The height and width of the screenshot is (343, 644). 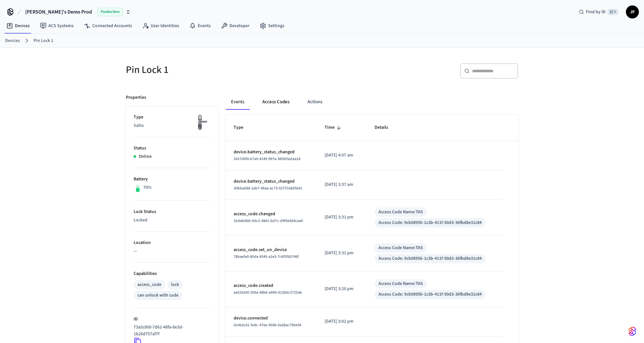 I want to click on span: JF, so click(x=632, y=12).